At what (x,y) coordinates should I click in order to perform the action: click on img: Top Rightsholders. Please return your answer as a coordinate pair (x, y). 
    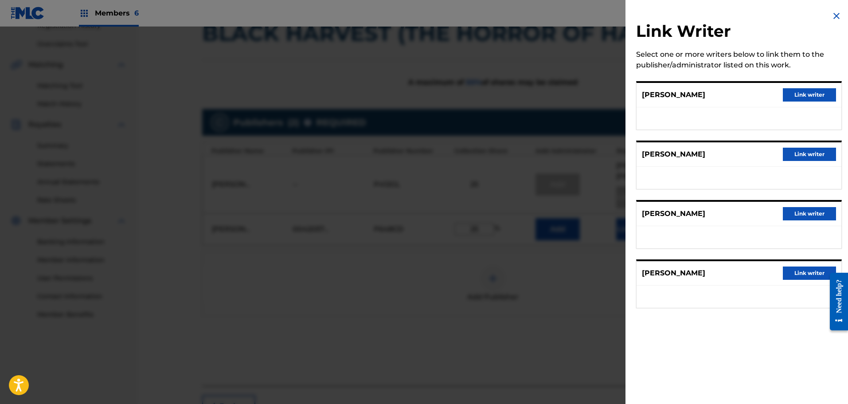
    Looking at the image, I should click on (84, 13).